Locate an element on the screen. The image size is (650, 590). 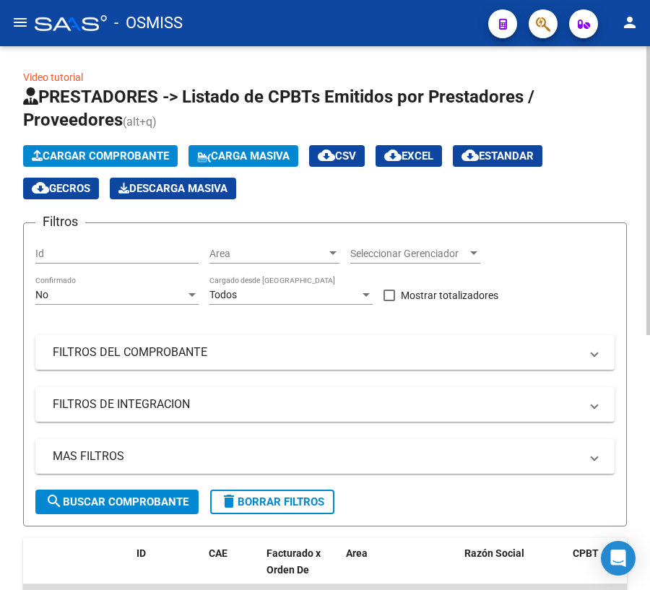
span: (alt+q) is located at coordinates (139, 121).